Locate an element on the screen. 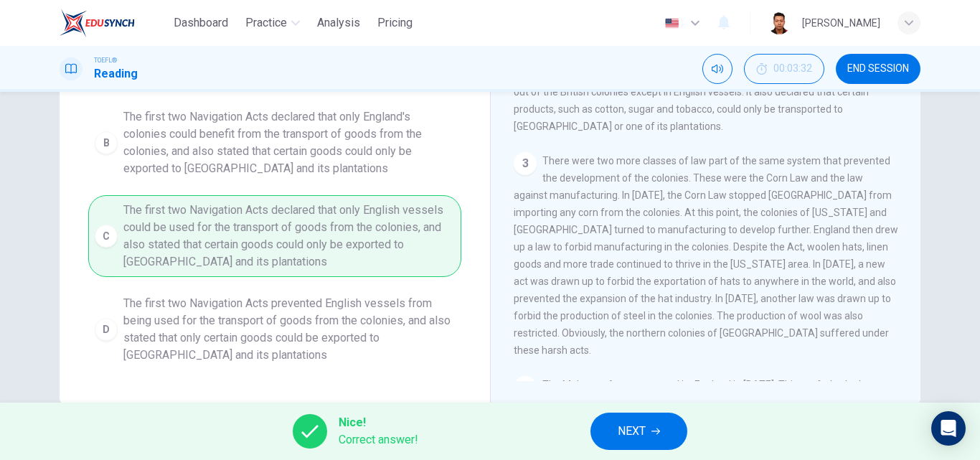 The height and width of the screenshot is (460, 980). button: 00:03:32 is located at coordinates (784, 69).